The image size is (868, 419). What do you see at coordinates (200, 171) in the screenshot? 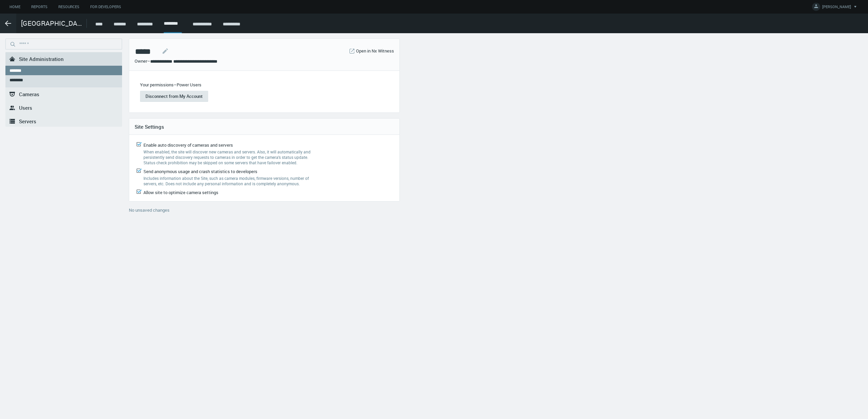
I see `span: Send anonymous usage and crash statistics to developers` at bounding box center [200, 171].